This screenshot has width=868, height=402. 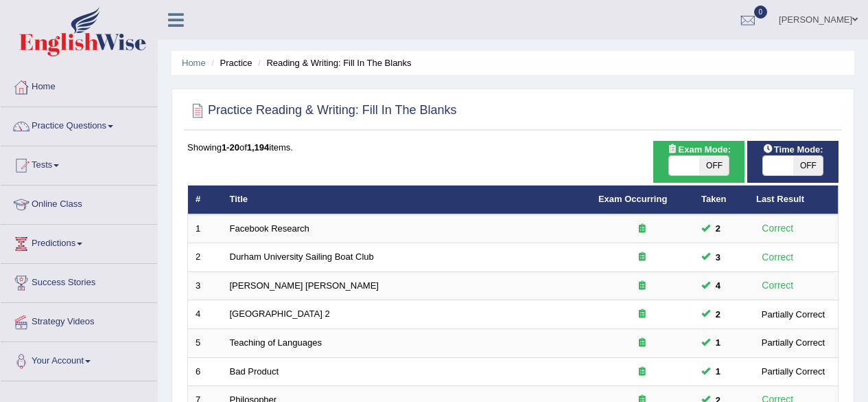 What do you see at coordinates (333, 62) in the screenshot?
I see `li: Reading & Writing: Fill In The Blanks` at bounding box center [333, 62].